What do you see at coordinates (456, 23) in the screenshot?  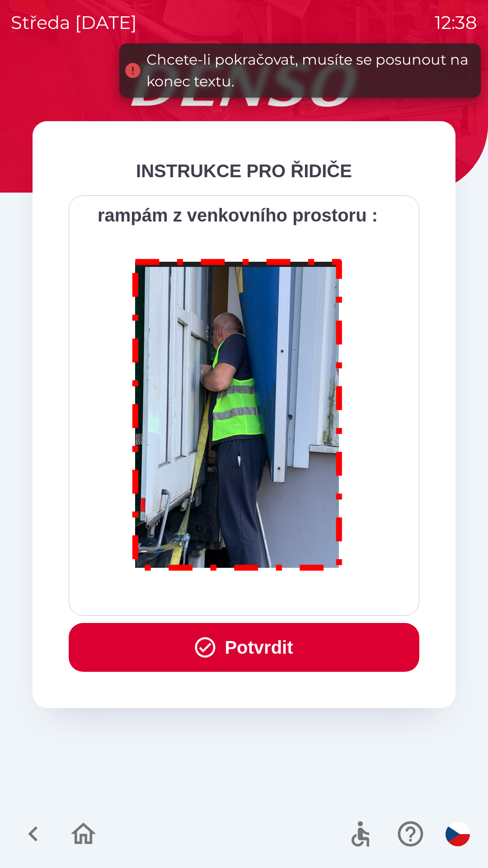 I see `p: 12:38` at bounding box center [456, 23].